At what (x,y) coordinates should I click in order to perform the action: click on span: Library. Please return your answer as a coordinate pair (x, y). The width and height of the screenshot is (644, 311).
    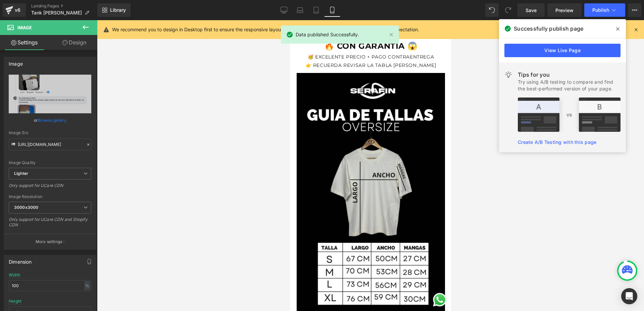
    Looking at the image, I should click on (118, 10).